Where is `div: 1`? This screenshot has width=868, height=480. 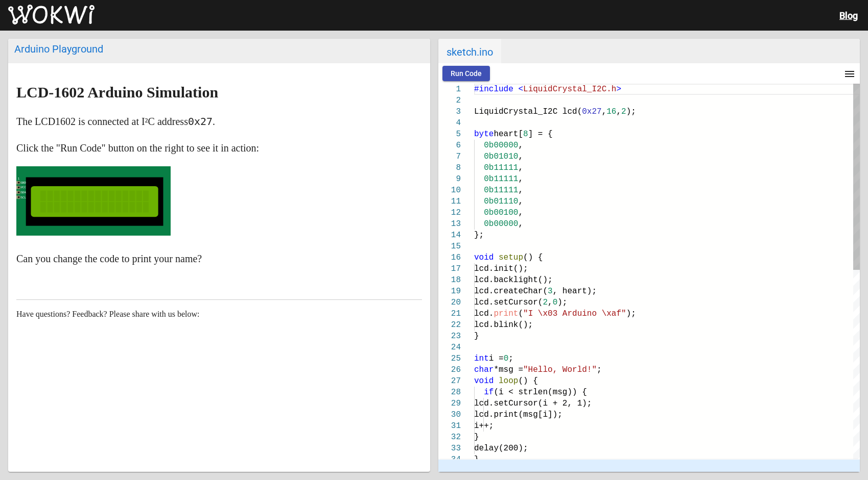
div: 1 is located at coordinates (450, 89).